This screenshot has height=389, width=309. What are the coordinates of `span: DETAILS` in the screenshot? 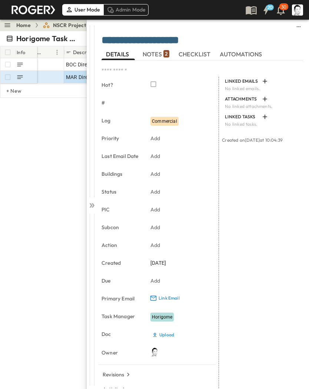 It's located at (118, 54).